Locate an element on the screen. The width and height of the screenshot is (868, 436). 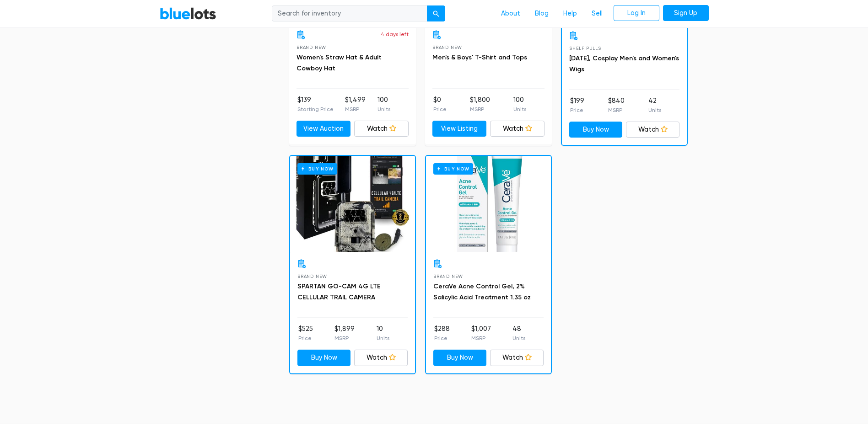
a: Men's & Boys' T-Shirt and Tops is located at coordinates (479, 57).